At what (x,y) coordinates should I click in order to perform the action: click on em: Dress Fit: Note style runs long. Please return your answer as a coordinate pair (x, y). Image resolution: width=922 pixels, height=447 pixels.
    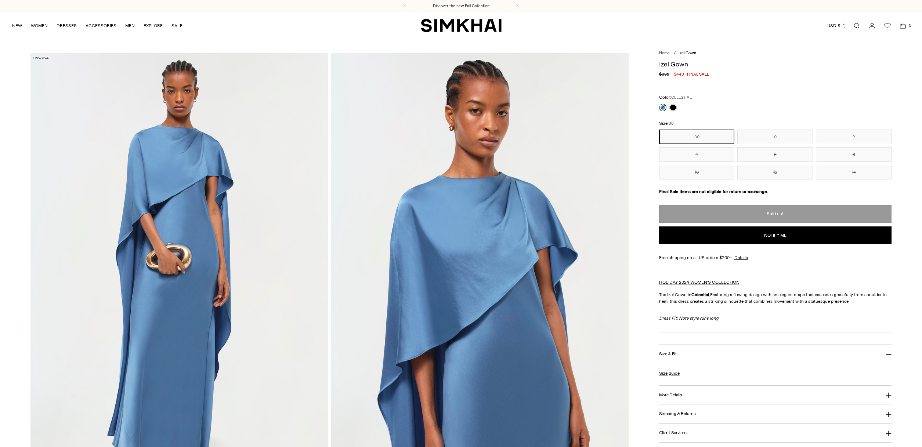
    Looking at the image, I should click on (689, 318).